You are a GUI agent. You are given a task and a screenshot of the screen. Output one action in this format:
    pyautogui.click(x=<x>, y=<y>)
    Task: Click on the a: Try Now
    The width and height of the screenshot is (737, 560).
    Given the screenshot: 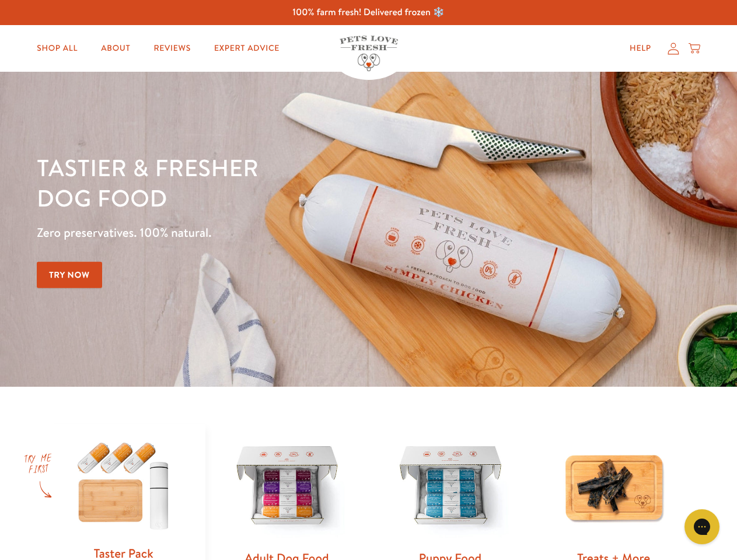 What is the action you would take?
    pyautogui.click(x=70, y=275)
    